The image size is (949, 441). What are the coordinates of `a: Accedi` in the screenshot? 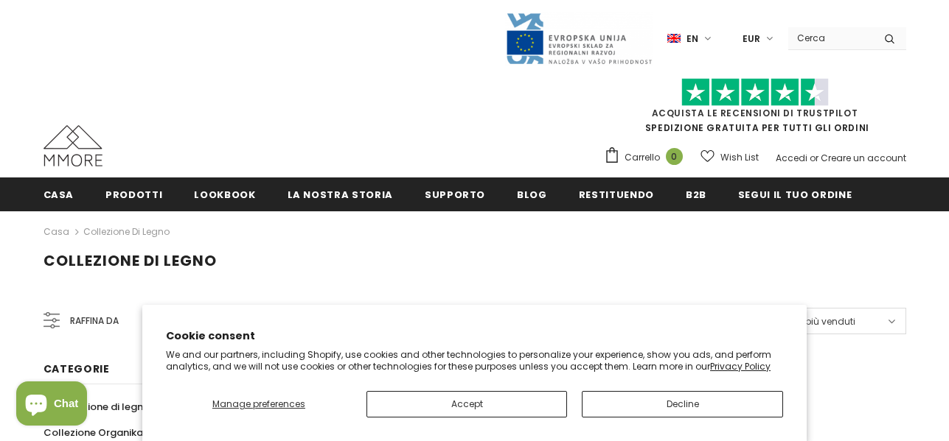 It's located at (791, 158).